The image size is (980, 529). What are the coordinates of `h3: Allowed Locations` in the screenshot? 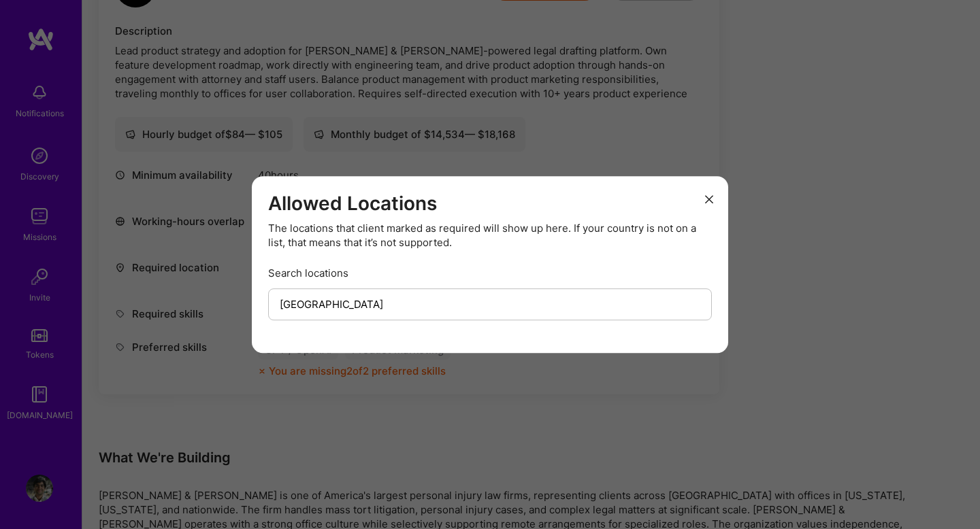 It's located at (490, 204).